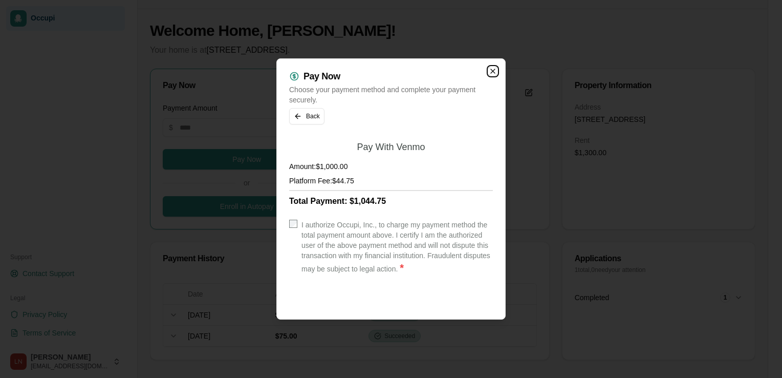 This screenshot has height=378, width=782. Describe the element at coordinates (391, 166) in the screenshot. I see `h4: Amount: $1,000.00` at that location.